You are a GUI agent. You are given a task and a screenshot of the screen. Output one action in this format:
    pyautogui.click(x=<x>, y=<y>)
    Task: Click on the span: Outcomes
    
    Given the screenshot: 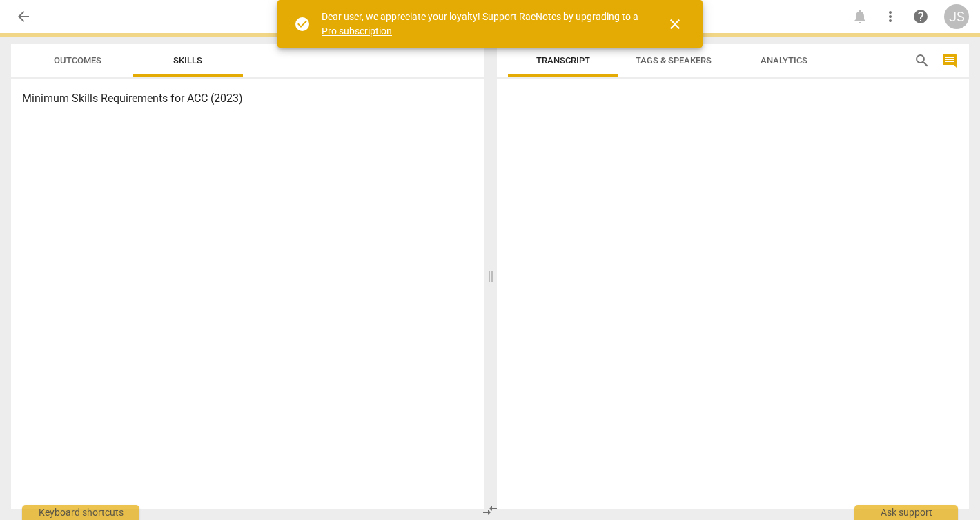 What is the action you would take?
    pyautogui.click(x=77, y=60)
    